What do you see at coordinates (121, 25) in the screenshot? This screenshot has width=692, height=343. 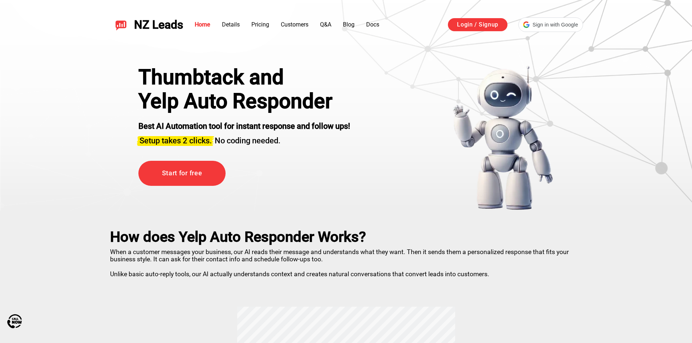 I see `img: NZ Leads logo` at bounding box center [121, 25].